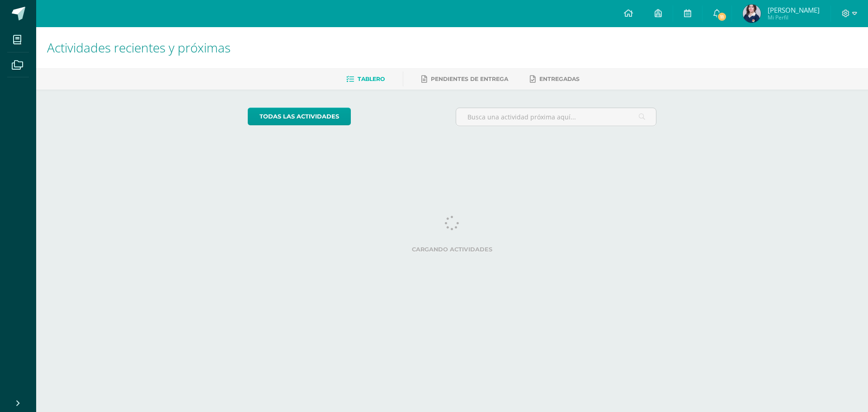 Image resolution: width=868 pixels, height=412 pixels. What do you see at coordinates (751, 14) in the screenshot?
I see `img: 51a4c1a795282e13a1979fa6654ada20.png` at bounding box center [751, 14].